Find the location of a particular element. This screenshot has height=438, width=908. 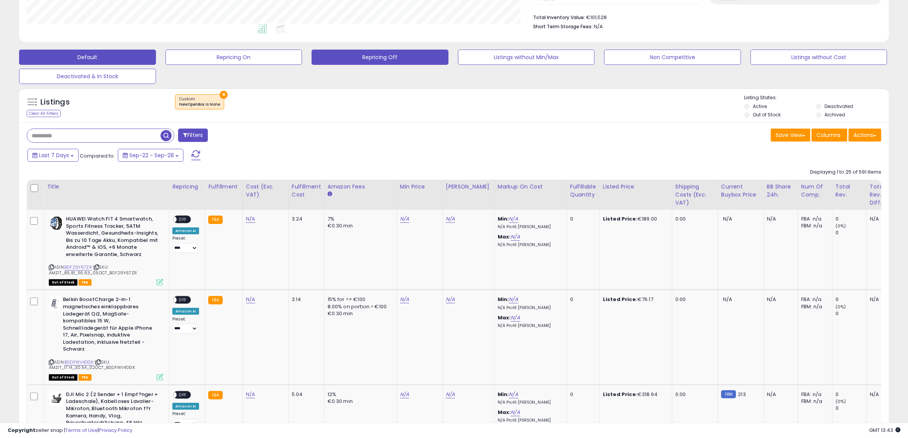

span: Last 7 Days is located at coordinates (54, 155).